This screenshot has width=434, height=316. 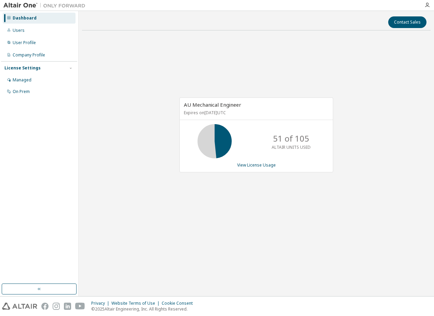 I want to click on button: Contact Sales, so click(x=407, y=22).